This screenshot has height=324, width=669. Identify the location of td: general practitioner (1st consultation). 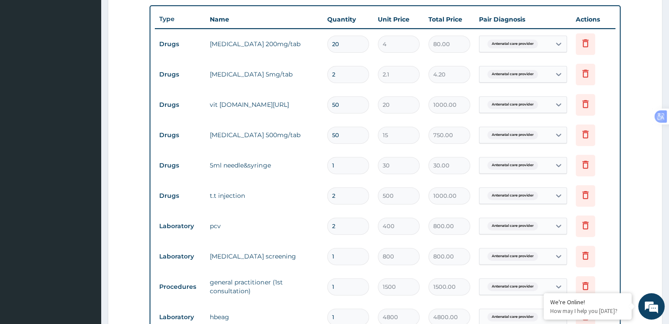
(264, 287).